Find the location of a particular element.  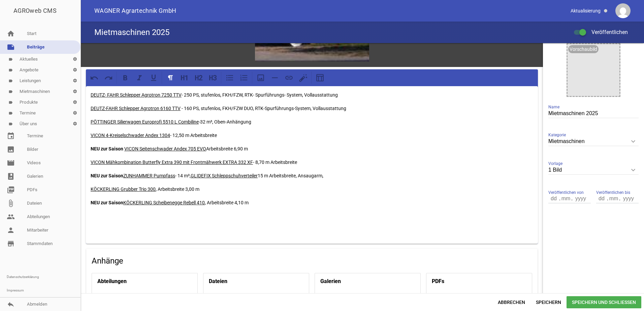

u: VICON Seitenschwader Andex 705 EVO is located at coordinates (165, 149).